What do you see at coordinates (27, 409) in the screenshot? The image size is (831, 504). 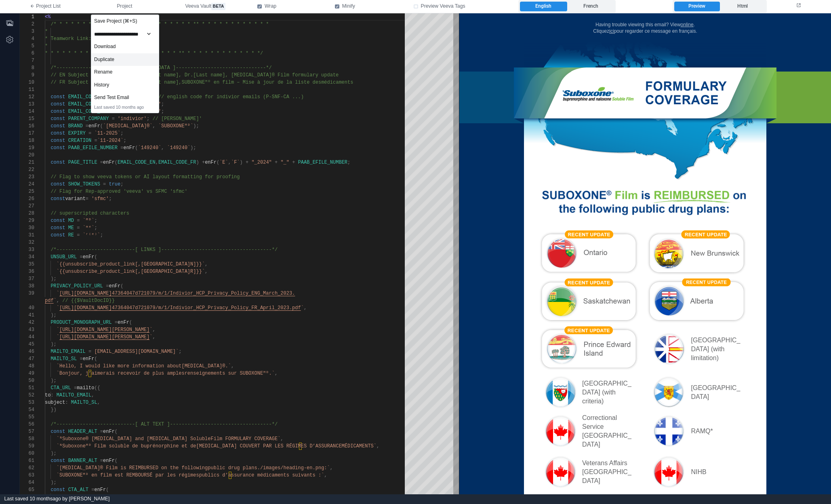 I see `div: 54` at bounding box center [27, 409].